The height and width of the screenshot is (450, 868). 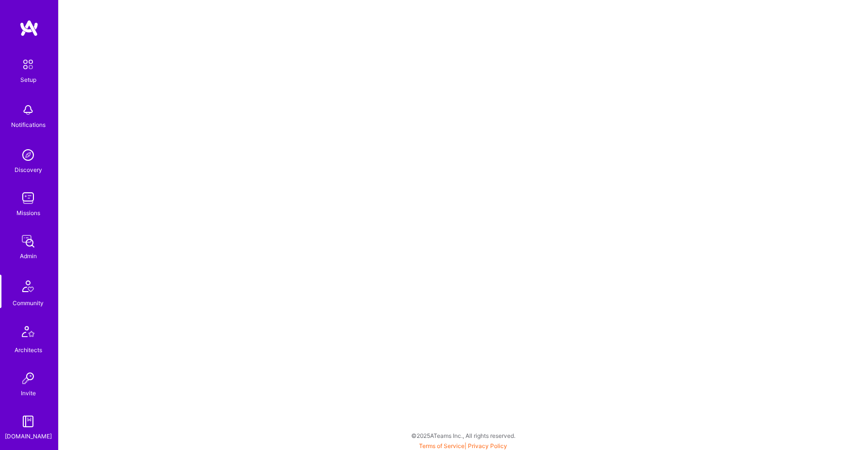 I want to click on img: guide book, so click(x=28, y=421).